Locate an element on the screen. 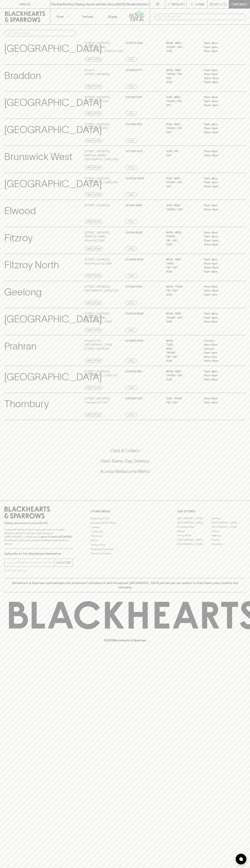  h5: Uber Same-Day Delivery is located at coordinates (125, 461).